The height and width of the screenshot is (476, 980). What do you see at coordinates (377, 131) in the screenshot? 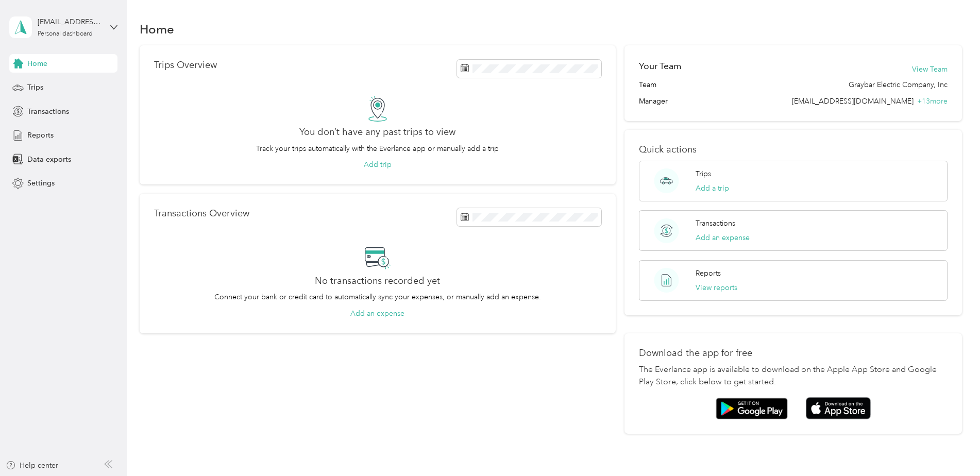
I see `h2: You don’t have any past trips to view` at bounding box center [377, 131].